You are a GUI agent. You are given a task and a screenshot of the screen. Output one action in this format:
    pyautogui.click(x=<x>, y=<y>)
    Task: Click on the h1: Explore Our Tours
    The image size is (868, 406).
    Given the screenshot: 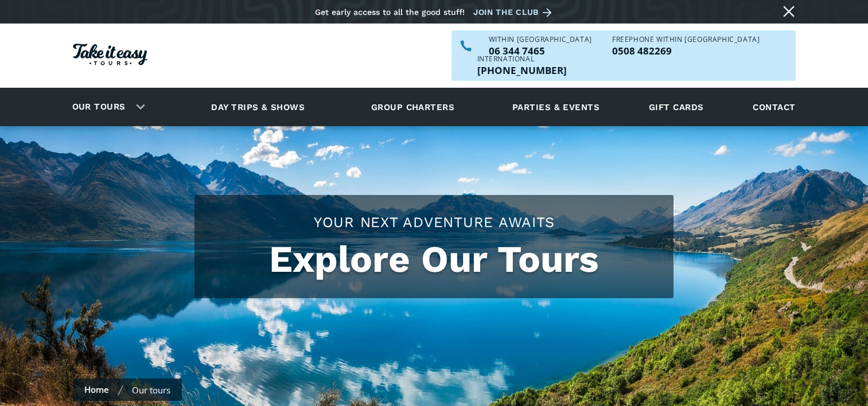 What is the action you would take?
    pyautogui.click(x=433, y=260)
    